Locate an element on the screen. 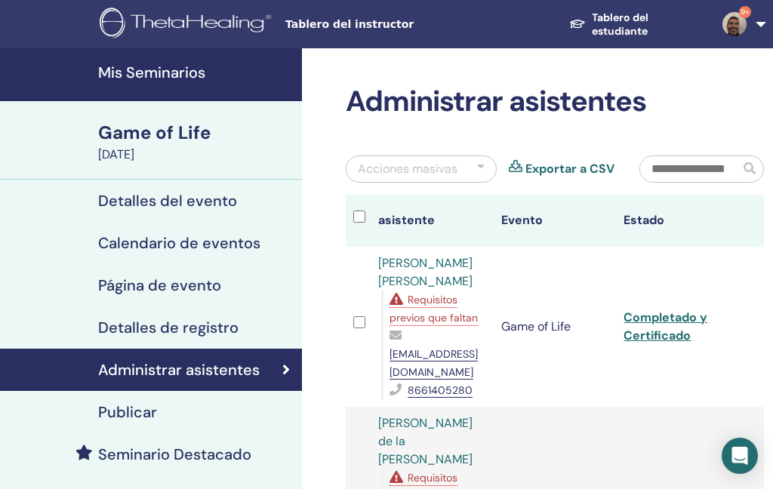 The image size is (773, 489). div: Game of Life is located at coordinates (195, 133).